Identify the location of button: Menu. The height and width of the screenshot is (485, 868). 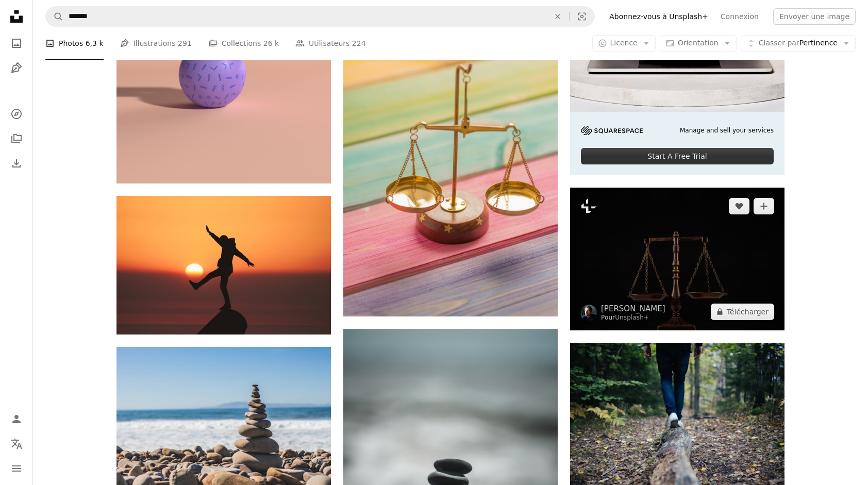
(17, 468).